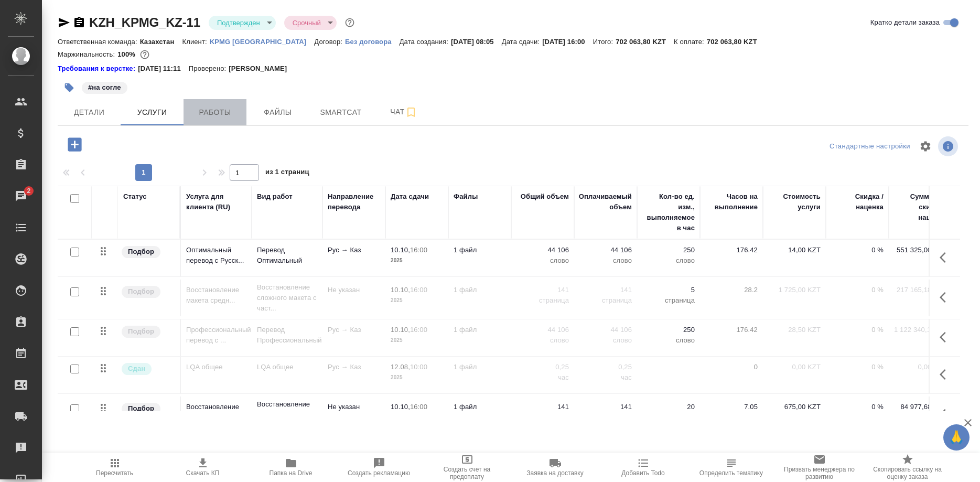 The width and height of the screenshot is (980, 482). What do you see at coordinates (152, 112) in the screenshot?
I see `span: Услуги` at bounding box center [152, 112].